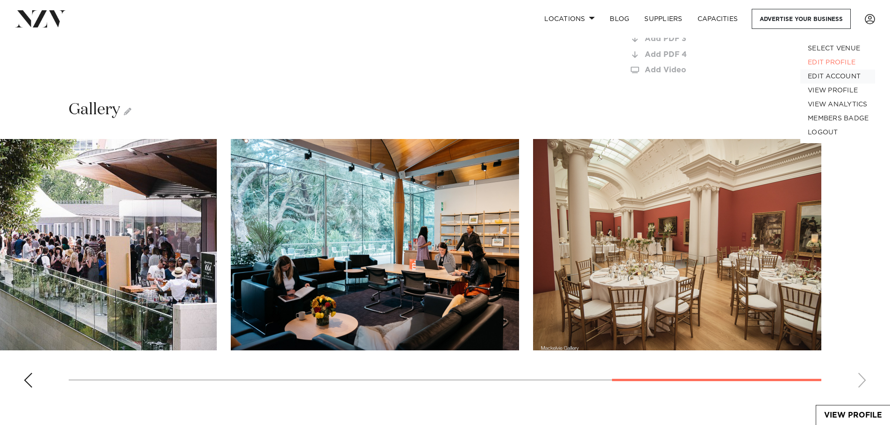 The image size is (890, 425). Describe the element at coordinates (569, 19) in the screenshot. I see `a: Locations` at that location.